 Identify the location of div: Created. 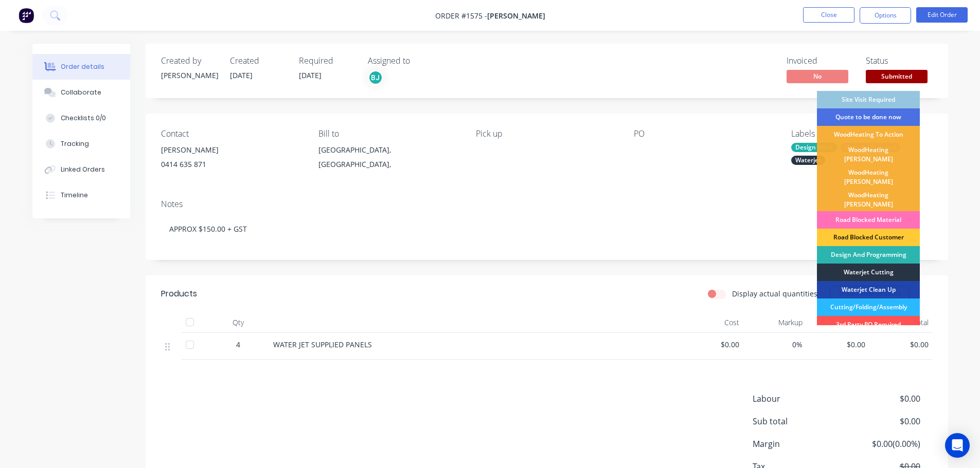
(258, 61).